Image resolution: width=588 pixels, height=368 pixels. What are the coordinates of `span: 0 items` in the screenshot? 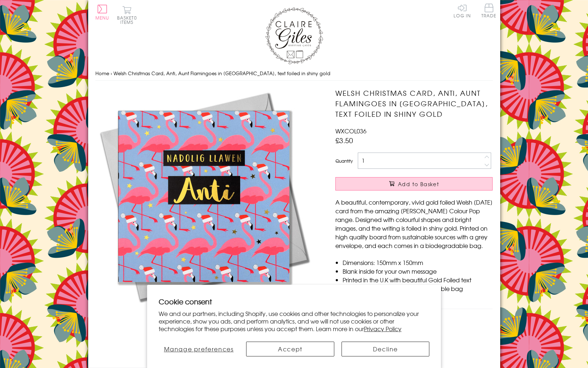 It's located at (129, 20).